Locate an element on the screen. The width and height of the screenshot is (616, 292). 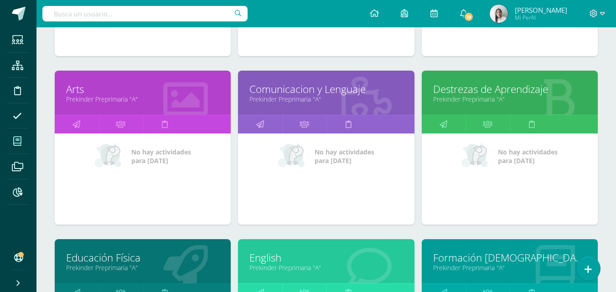
a: English is located at coordinates (326, 257).